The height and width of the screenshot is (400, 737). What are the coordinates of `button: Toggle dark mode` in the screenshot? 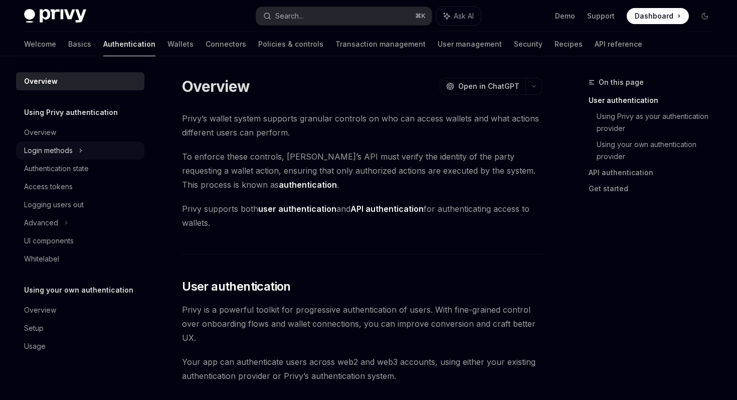 It's located at (705, 16).